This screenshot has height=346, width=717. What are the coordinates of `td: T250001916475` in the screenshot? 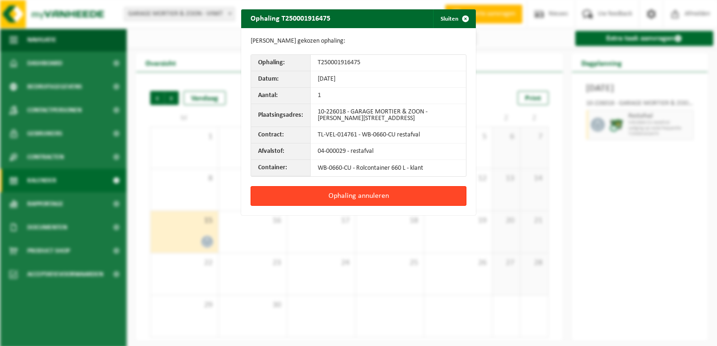 It's located at (388, 63).